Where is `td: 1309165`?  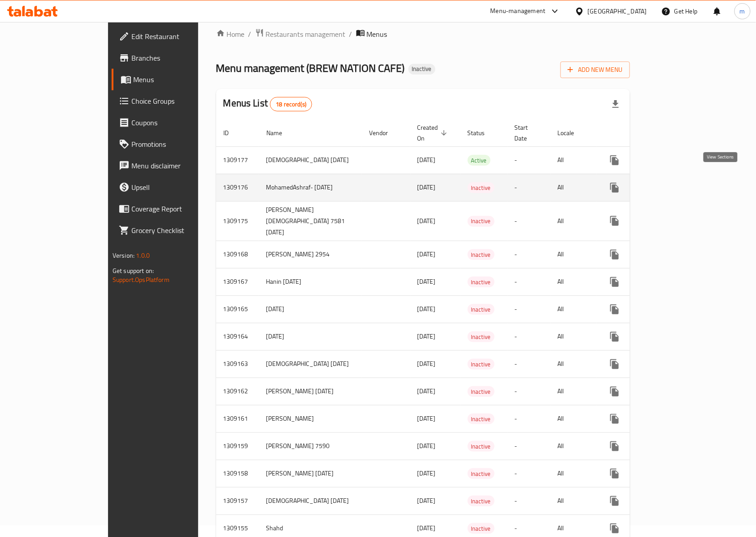 td: 1309165 is located at coordinates (238, 309).